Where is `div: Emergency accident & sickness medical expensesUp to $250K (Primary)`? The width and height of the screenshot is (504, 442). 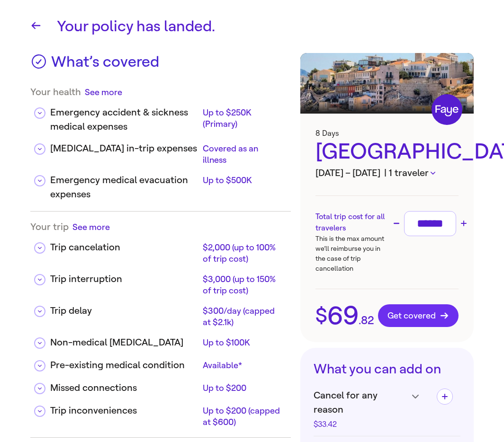 div: Emergency accident & sickness medical expensesUp to $250K (Primary) is located at coordinates (160, 116).